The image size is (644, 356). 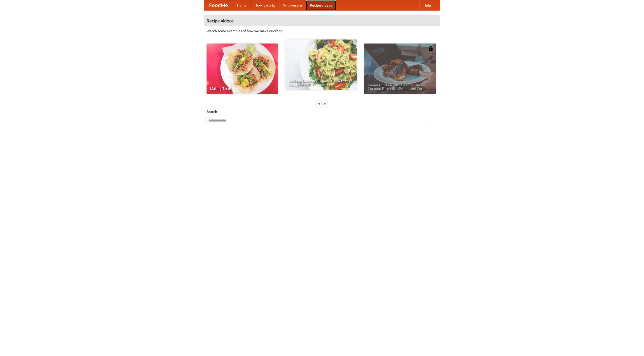 I want to click on h4: Recipe videos, so click(x=322, y=21).